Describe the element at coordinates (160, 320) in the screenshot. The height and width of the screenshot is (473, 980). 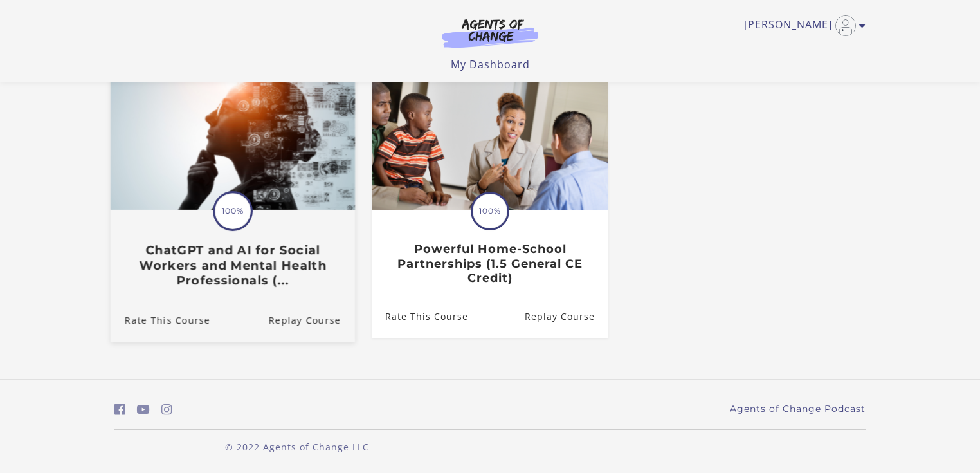
I see `a: ChatGPT and AI for Social Workers and Mental Health Professionals (...: Rate This Course` at that location.